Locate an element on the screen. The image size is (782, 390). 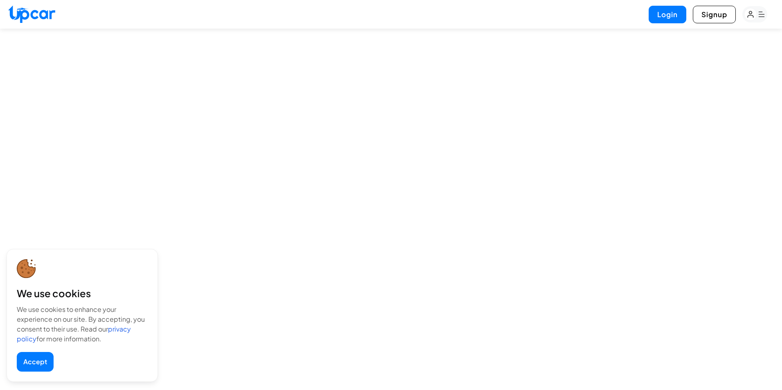
div: We use cookies is located at coordinates (82, 293).